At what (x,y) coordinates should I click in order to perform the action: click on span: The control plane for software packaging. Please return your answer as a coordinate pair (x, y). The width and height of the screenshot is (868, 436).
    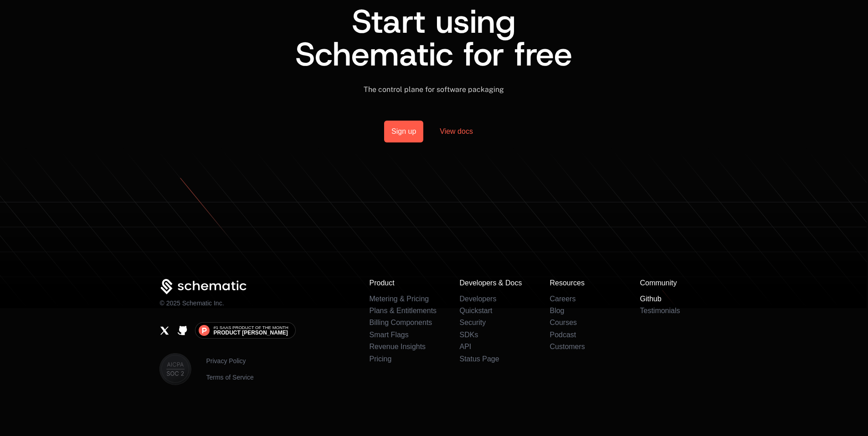
    Looking at the image, I should click on (434, 89).